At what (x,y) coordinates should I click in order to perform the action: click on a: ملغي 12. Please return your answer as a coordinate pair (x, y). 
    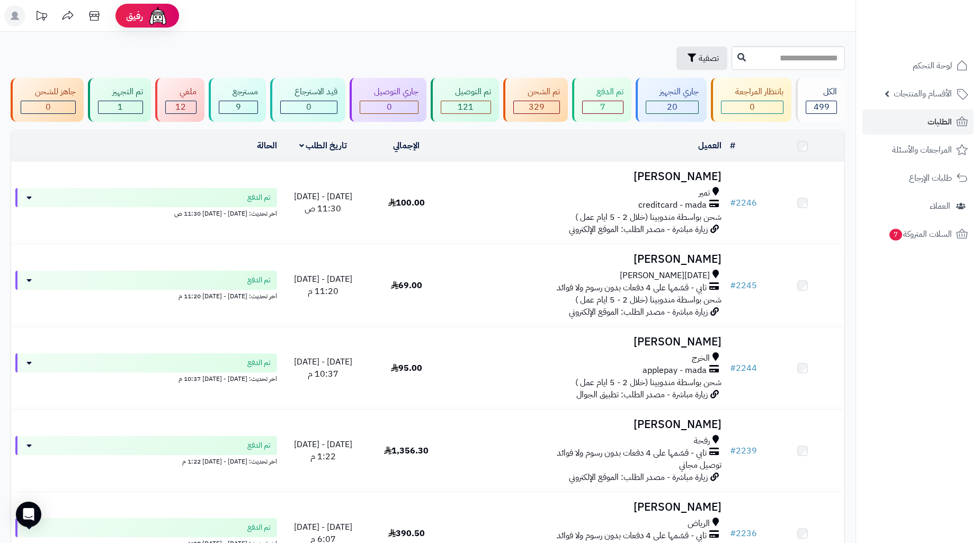
    Looking at the image, I should click on (180, 100).